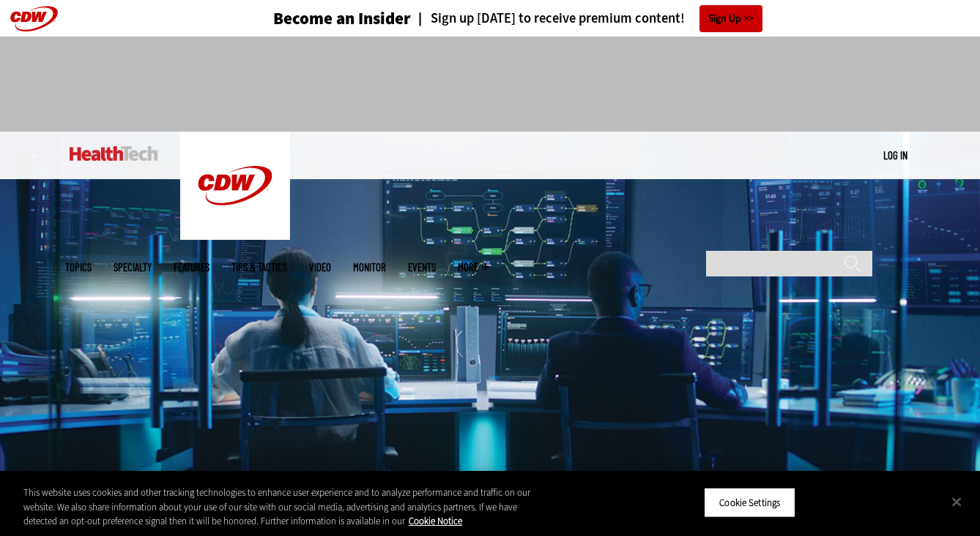 The image size is (980, 536). I want to click on div: This website uses cookies and other tracking technologies to enhance user experience and to analy..., so click(282, 507).